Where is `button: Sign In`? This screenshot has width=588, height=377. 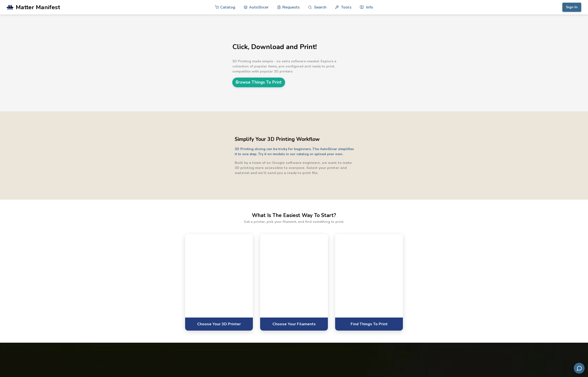
button: Sign In is located at coordinates (572, 7).